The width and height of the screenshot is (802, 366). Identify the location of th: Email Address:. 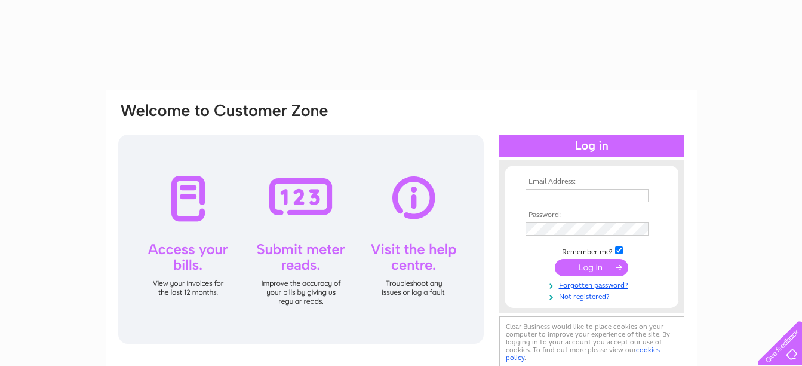
(592, 182).